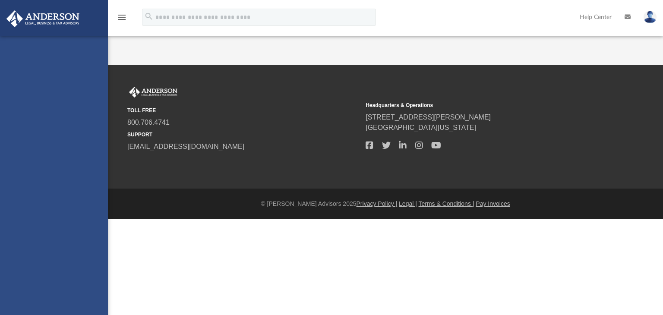 This screenshot has width=663, height=315. I want to click on i: menu, so click(122, 17).